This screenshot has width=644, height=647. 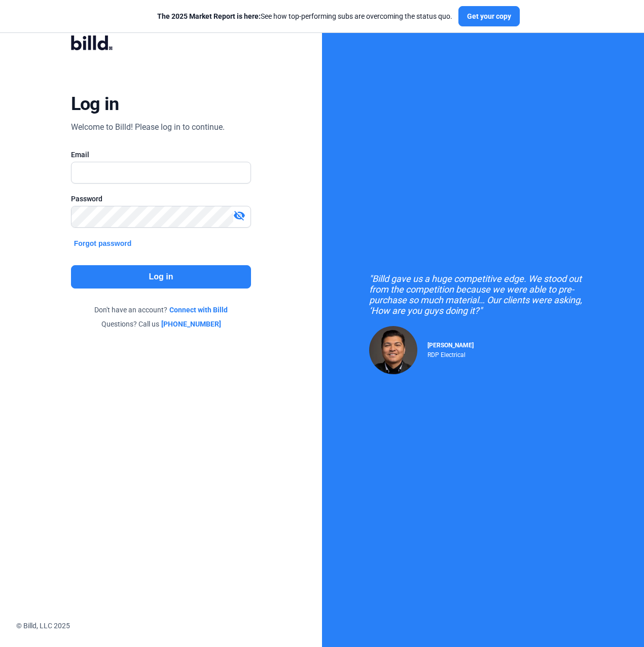 I want to click on span: The 2025 Market Report is here:, so click(x=209, y=17).